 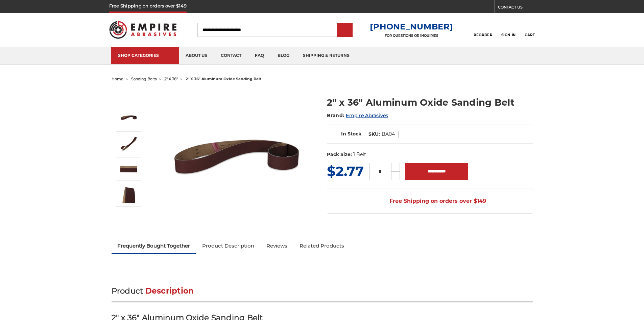 I want to click on a: Related Products, so click(x=322, y=246).